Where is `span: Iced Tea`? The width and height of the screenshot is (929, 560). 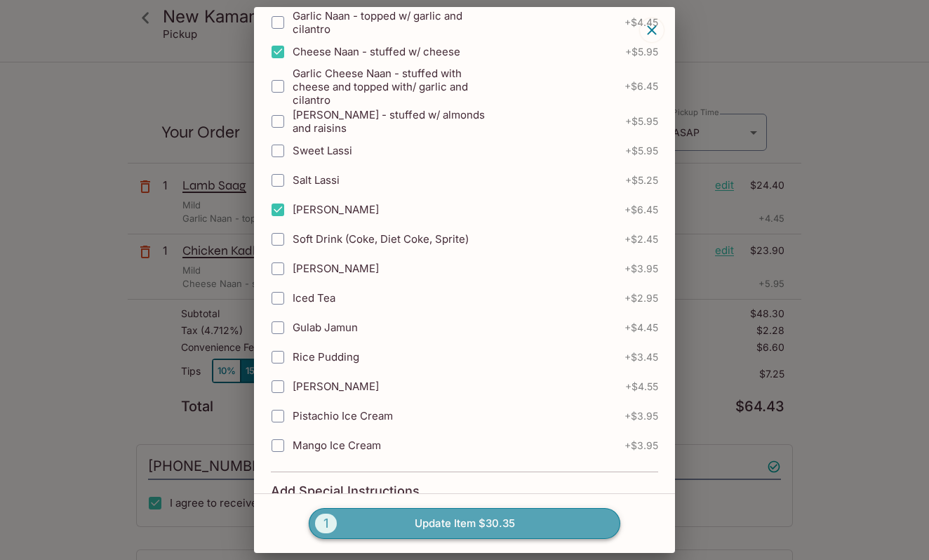 span: Iced Tea is located at coordinates (314, 297).